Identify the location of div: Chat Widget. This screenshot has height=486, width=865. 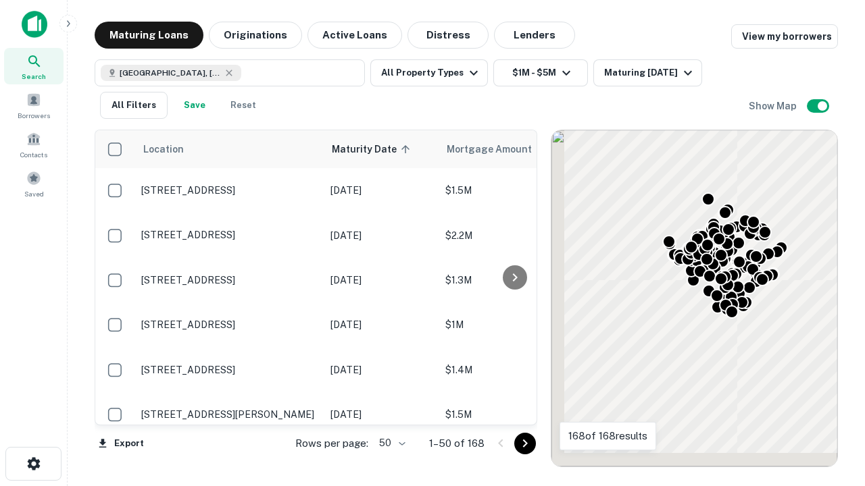
(831, 411).